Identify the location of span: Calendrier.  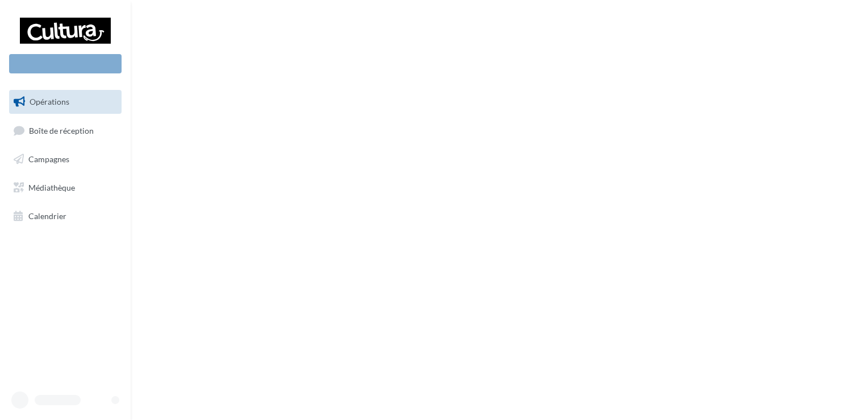
(47, 215).